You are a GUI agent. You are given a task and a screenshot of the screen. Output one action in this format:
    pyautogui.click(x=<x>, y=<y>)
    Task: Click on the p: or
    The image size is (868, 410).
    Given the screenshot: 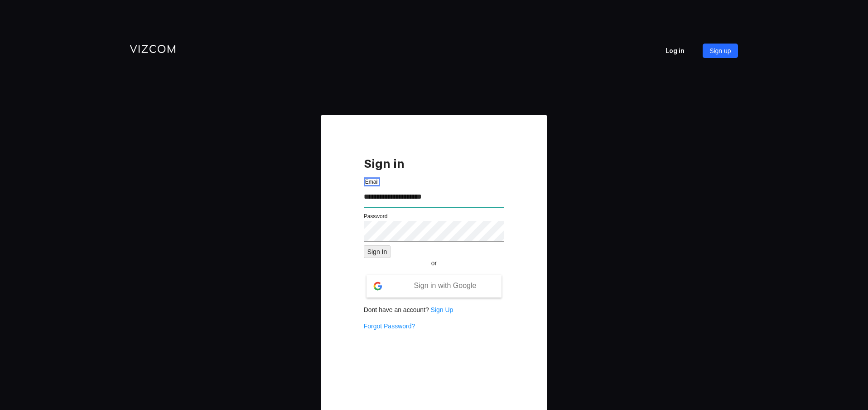 What is the action you would take?
    pyautogui.click(x=434, y=263)
    